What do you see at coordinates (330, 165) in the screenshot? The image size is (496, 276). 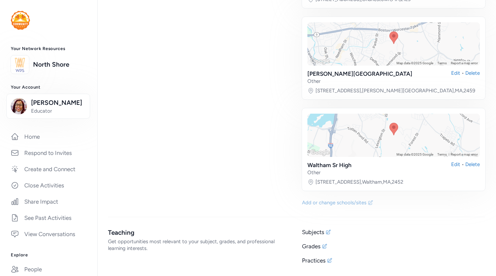 I see `div: Waltham Sr High` at bounding box center [330, 165].